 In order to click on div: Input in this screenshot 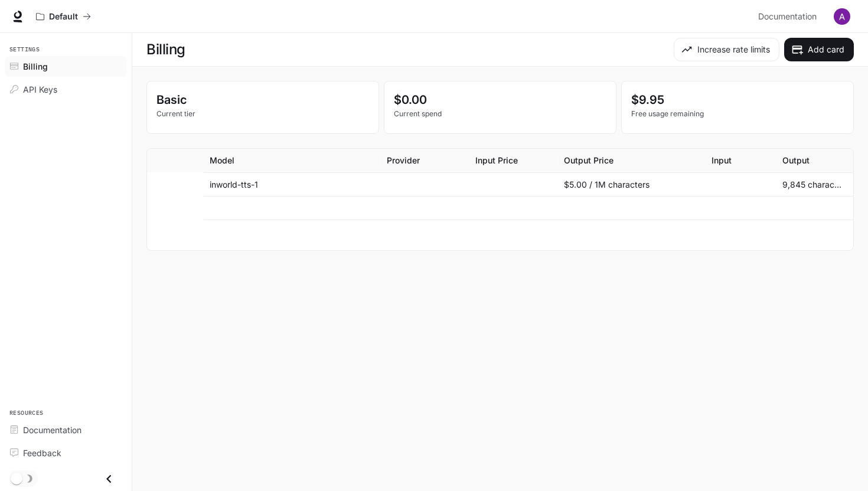, I will do `click(722, 160)`.